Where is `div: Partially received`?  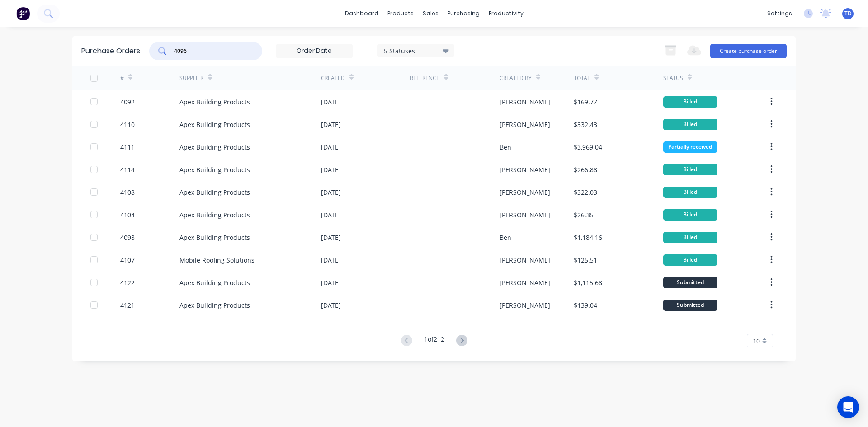 div: Partially received is located at coordinates (690, 147).